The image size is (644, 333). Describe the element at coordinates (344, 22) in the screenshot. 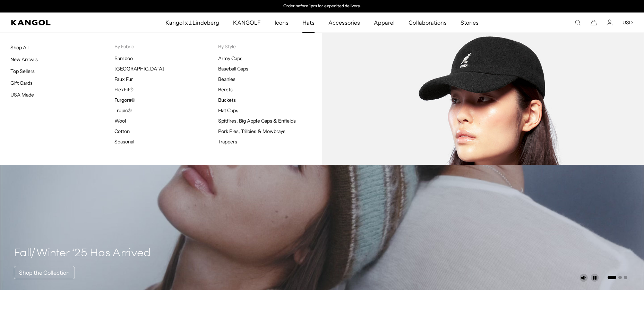

I see `span: Accessories` at that location.